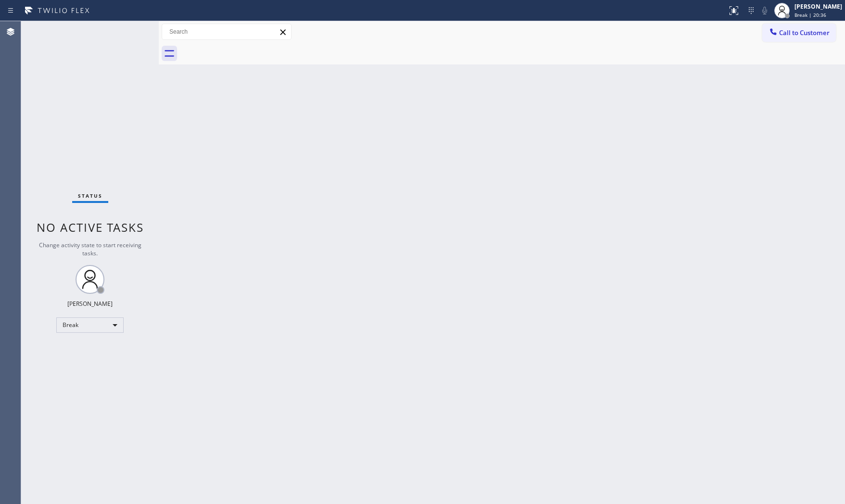 This screenshot has width=845, height=504. What do you see at coordinates (810, 15) in the screenshot?
I see `span: Break | 20:36` at bounding box center [810, 15].